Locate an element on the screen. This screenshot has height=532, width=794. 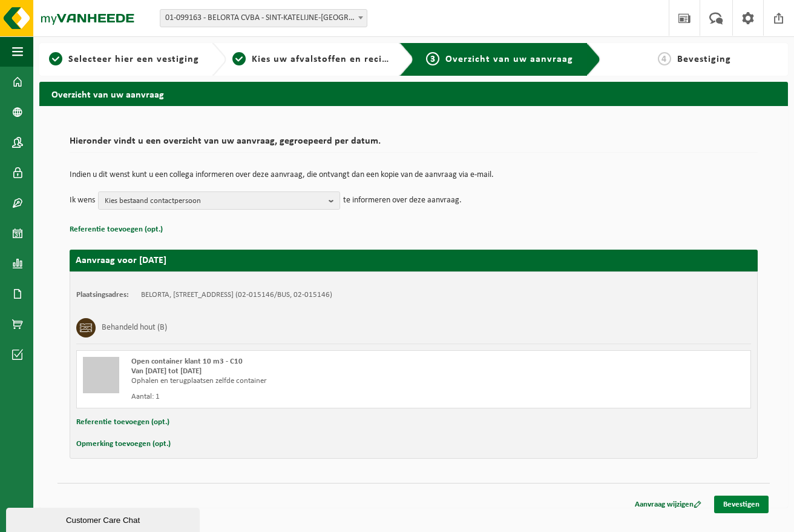
div: Aantal: 1 is located at coordinates (296, 397).